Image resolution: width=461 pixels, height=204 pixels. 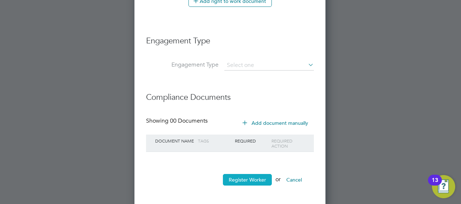 I want to click on div: Required Action, so click(x=288, y=143).